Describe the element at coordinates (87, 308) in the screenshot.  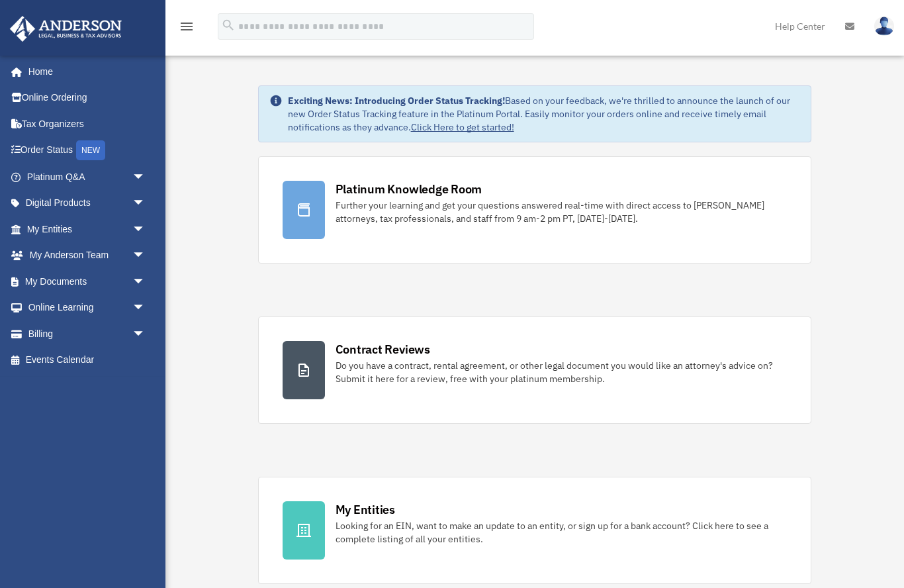
I see `a: Online Learningarrow_drop_down` at that location.